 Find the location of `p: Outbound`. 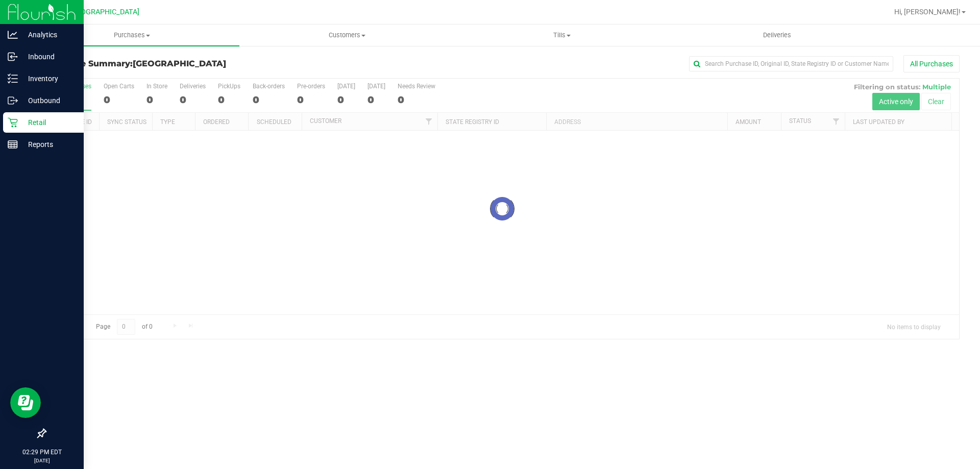

p: Outbound is located at coordinates (48, 100).